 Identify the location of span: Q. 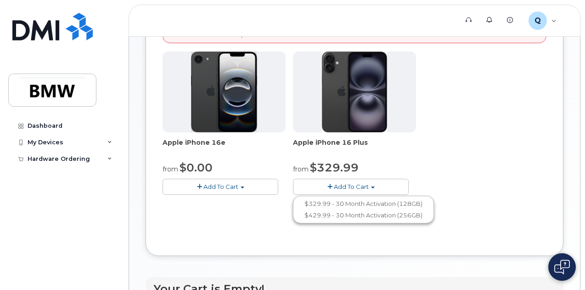
(538, 21).